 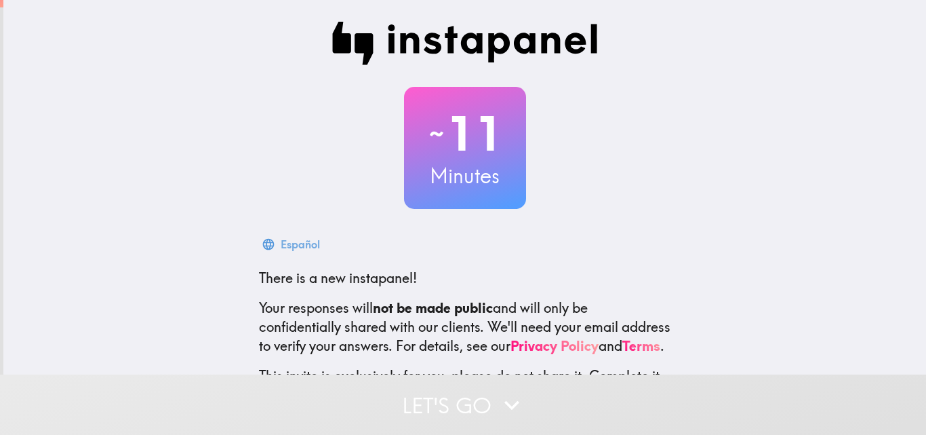 What do you see at coordinates (292, 244) in the screenshot?
I see `button: Español` at bounding box center [292, 244].